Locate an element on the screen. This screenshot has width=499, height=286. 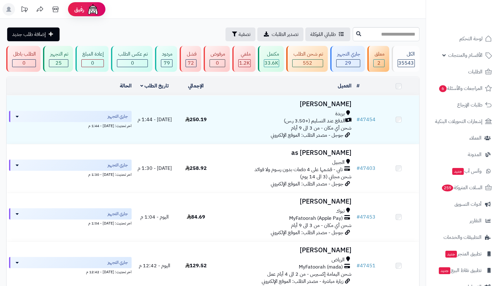
span: 250.19 is located at coordinates (196, 119).